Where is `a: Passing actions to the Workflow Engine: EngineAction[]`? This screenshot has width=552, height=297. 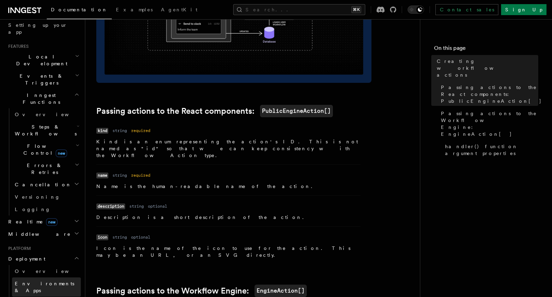
a: Passing actions to the Workflow Engine: EngineAction[] is located at coordinates (488, 124).